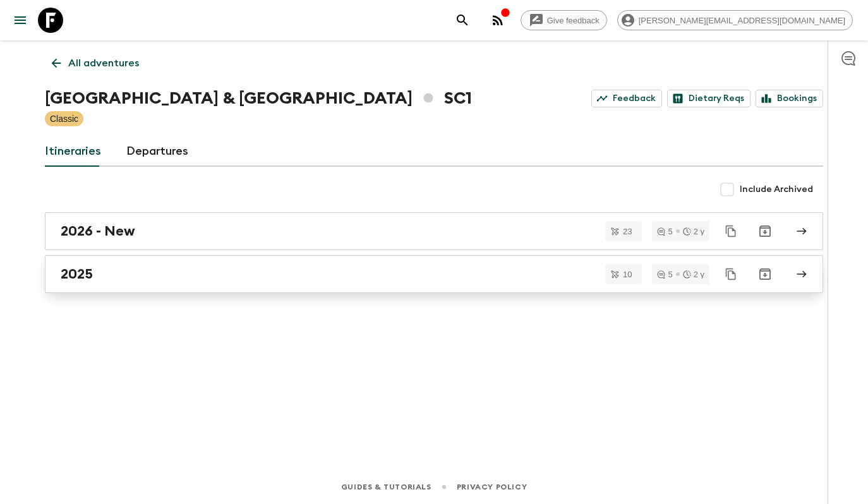  I want to click on h2: 2025, so click(77, 274).